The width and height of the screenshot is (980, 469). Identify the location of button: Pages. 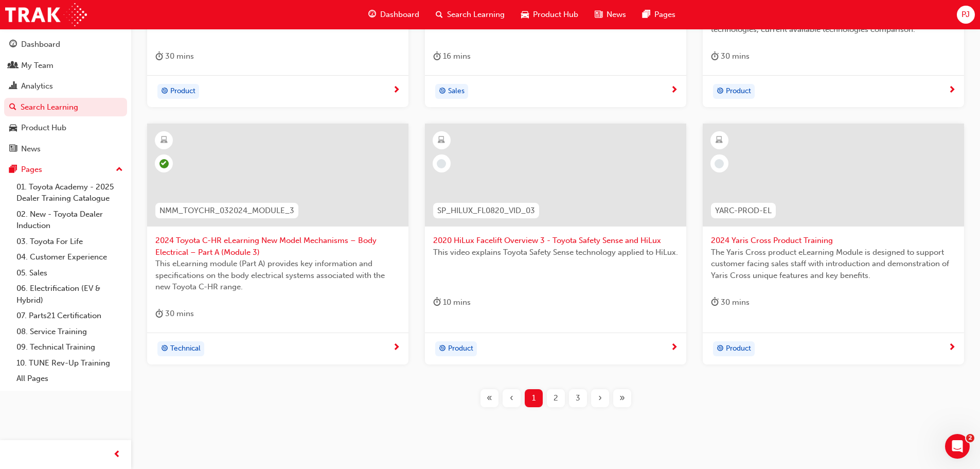
(65, 169).